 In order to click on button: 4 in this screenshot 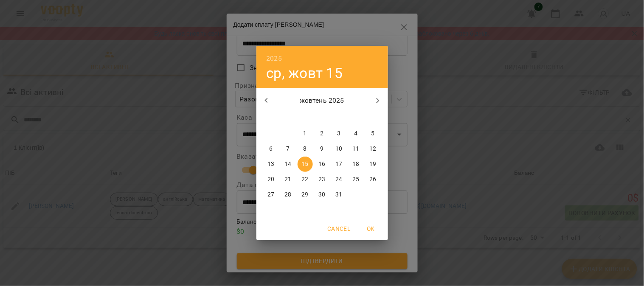, I will do `click(356, 133)`.